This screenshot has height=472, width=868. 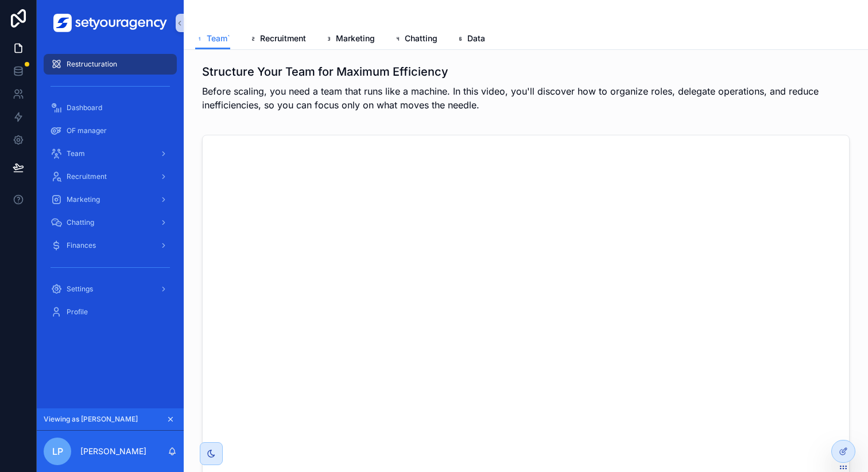 What do you see at coordinates (218, 38) in the screenshot?
I see `span: Team`` at bounding box center [218, 38].